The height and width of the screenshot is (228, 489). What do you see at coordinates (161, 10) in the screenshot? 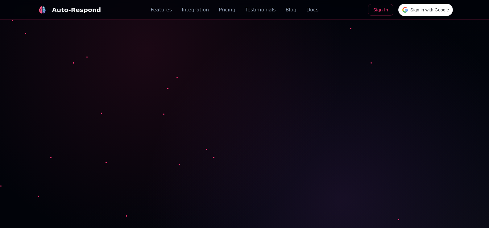
I see `a: Features` at bounding box center [161, 10].